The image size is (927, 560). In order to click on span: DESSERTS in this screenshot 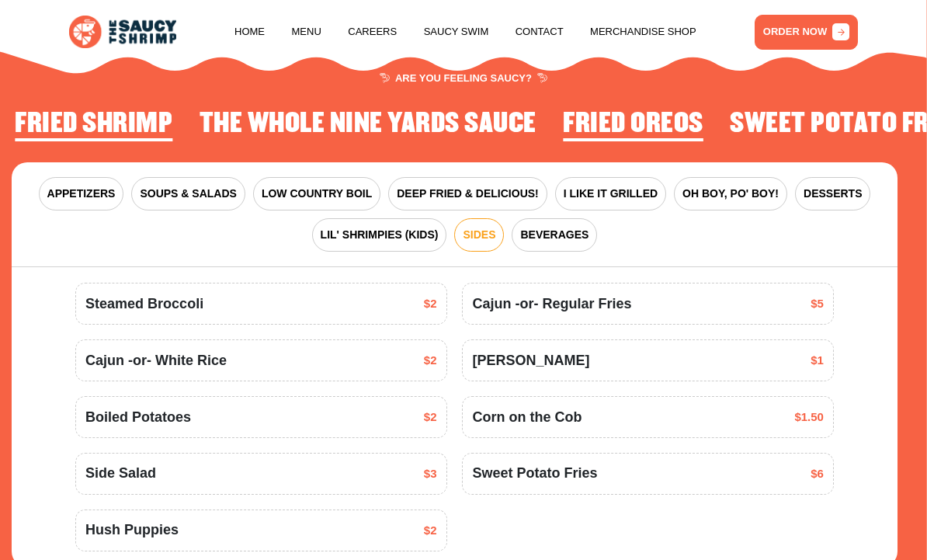, I will do `click(832, 193)`.